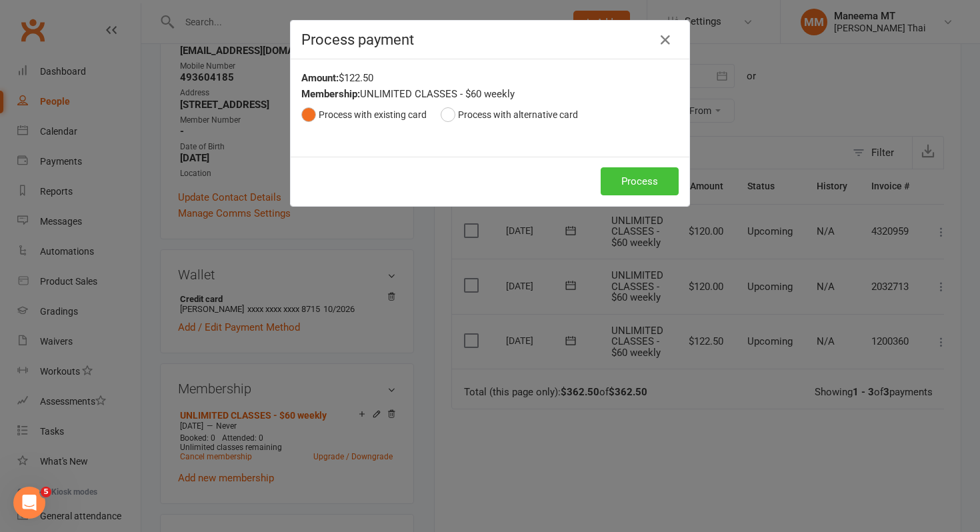 This screenshot has height=532, width=980. What do you see at coordinates (320, 78) in the screenshot?
I see `strong: Amount:` at bounding box center [320, 78].